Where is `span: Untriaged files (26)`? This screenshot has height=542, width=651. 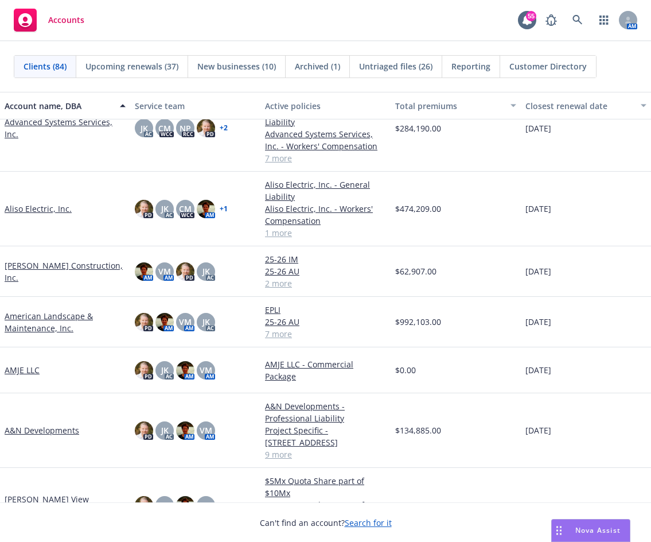 span: Untriaged files (26) is located at coordinates (396, 66).